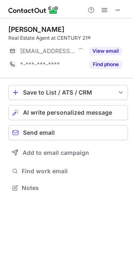 This screenshot has height=267, width=133. I want to click on div: Save to List / ATS / CRM, so click(68, 93).